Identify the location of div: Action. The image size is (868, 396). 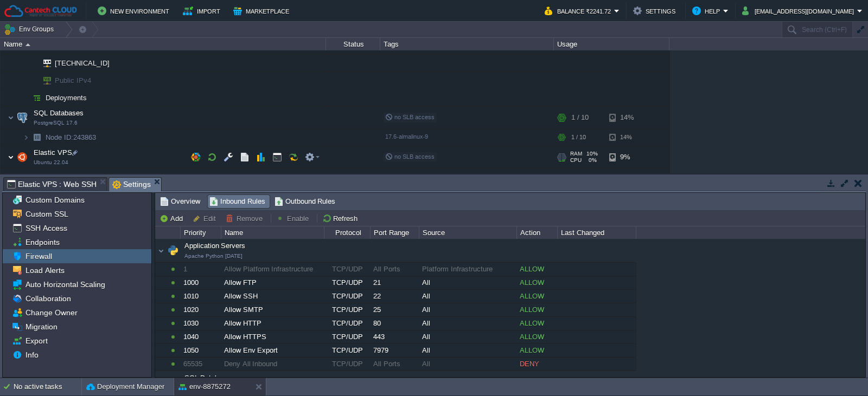
(537, 232).